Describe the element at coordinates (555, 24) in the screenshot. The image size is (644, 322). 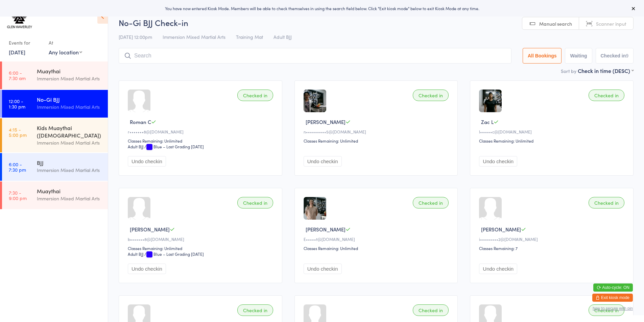
I see `span: Manual search` at that location.